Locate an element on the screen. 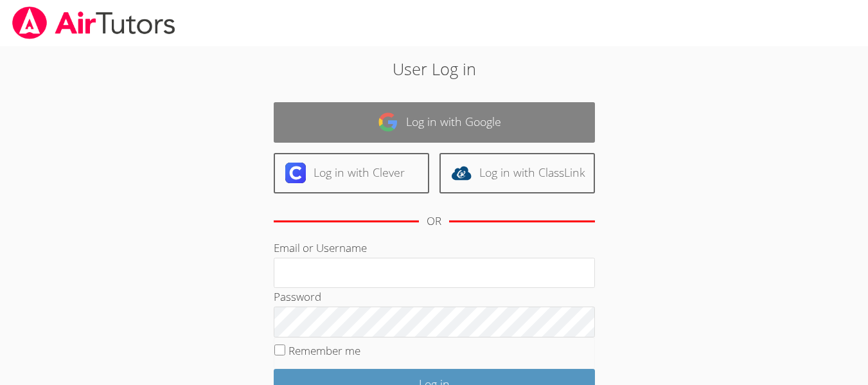 Image resolution: width=868 pixels, height=385 pixels. img: airtutors_banner-c4298cdbf04f3fff15de1276eac7730deb9818008684d7c2e4769d2f7ddbe033.png is located at coordinates (94, 22).